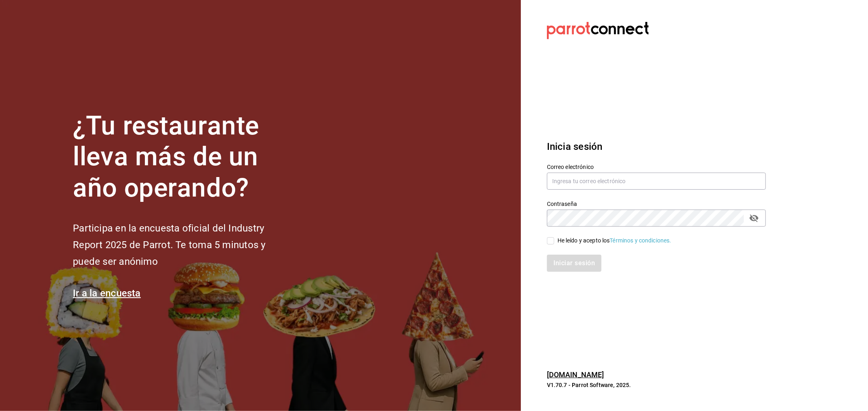 This screenshot has height=411, width=868. Describe the element at coordinates (614, 240) in the screenshot. I see `div: He leído y acepto los` at that location.